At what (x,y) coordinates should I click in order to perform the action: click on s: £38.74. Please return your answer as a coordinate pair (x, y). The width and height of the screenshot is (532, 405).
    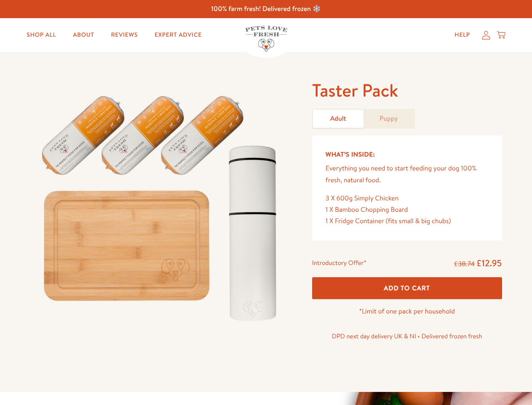
    Looking at the image, I should click on (464, 264).